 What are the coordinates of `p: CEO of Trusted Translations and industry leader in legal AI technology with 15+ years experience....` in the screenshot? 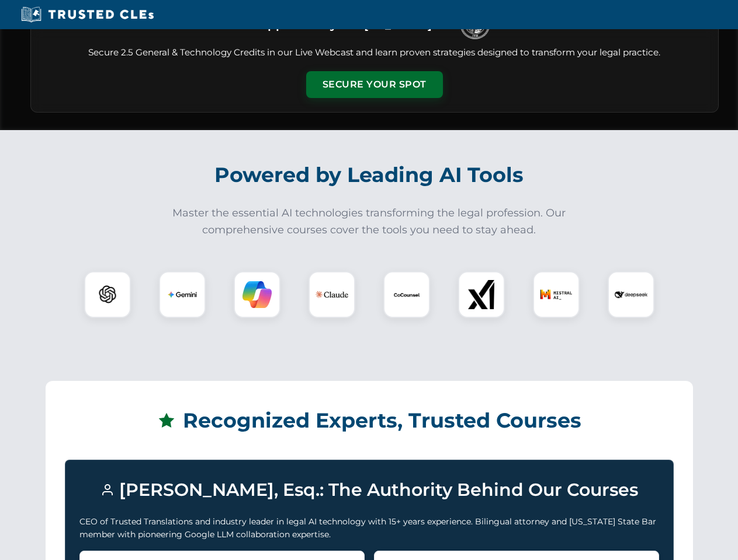 It's located at (369, 528).